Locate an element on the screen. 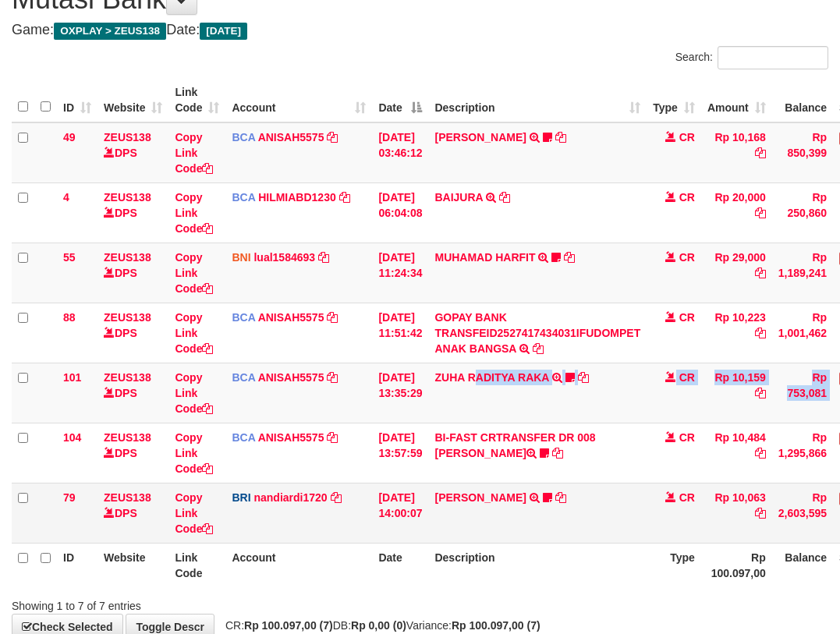  a: Copy INA PAUJANAH to clipboard is located at coordinates (560, 138).